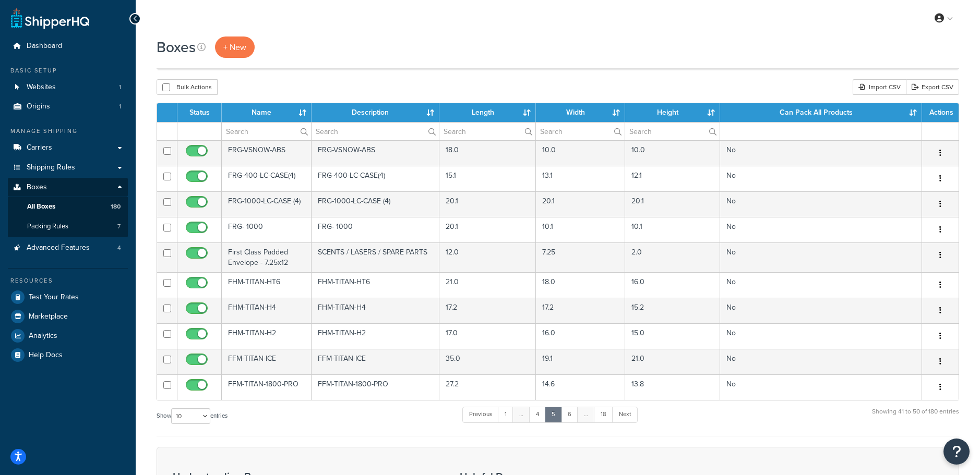 This screenshot has height=475, width=980. I want to click on td: 12.1, so click(673, 178).